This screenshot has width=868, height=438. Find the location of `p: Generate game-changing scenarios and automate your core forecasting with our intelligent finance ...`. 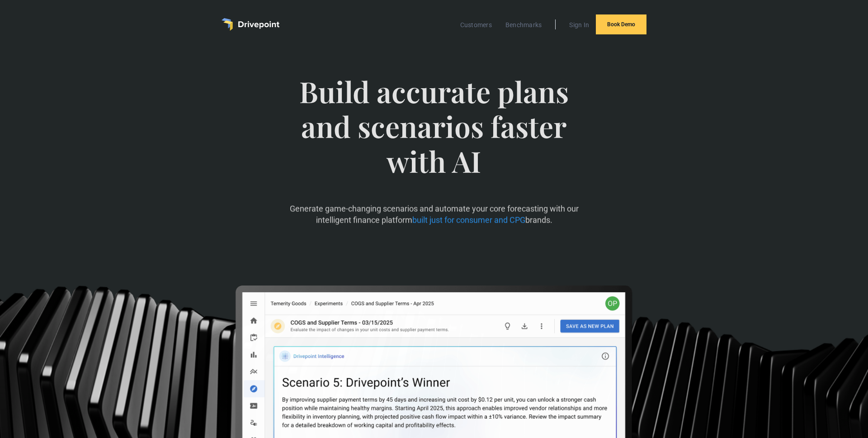

p: Generate game-changing scenarios and automate your core forecasting with our intelligent finance ... is located at coordinates (434, 214).